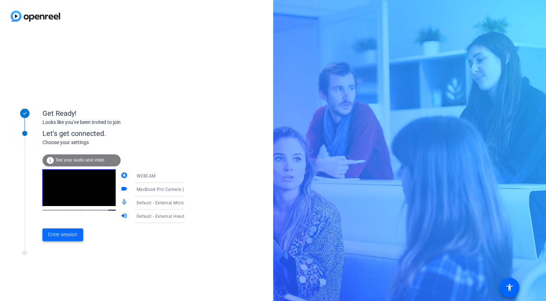 The width and height of the screenshot is (546, 301). What do you see at coordinates (120, 142) in the screenshot?
I see `div: Choose your settings` at bounding box center [120, 142].